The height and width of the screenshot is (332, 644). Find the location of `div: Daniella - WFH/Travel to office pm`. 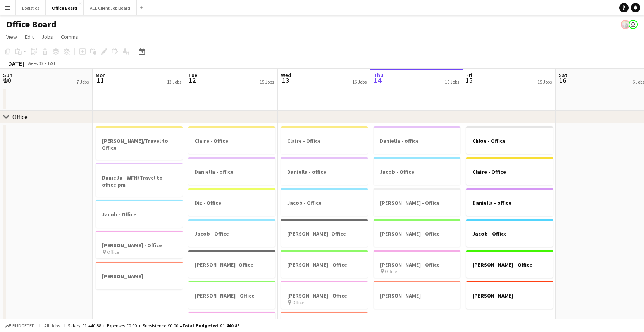

div: Daniella - WFH/Travel to office pm is located at coordinates (139, 180).